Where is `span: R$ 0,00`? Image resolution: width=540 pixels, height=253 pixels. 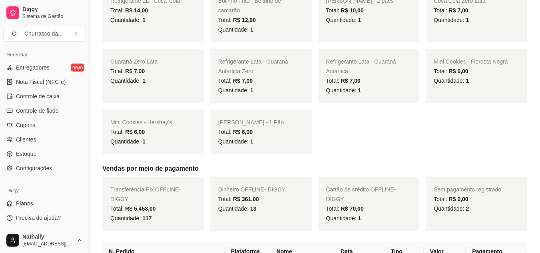 span: R$ 0,00 is located at coordinates (459, 199).